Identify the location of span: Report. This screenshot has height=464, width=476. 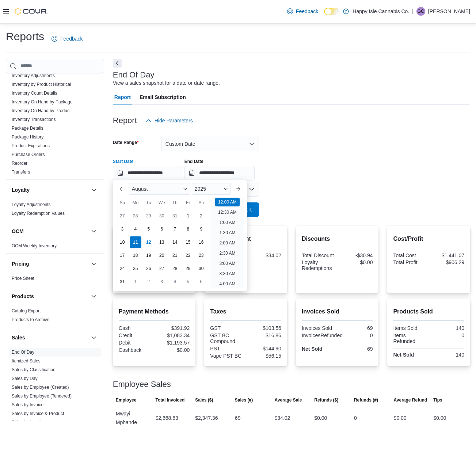
(122, 97).